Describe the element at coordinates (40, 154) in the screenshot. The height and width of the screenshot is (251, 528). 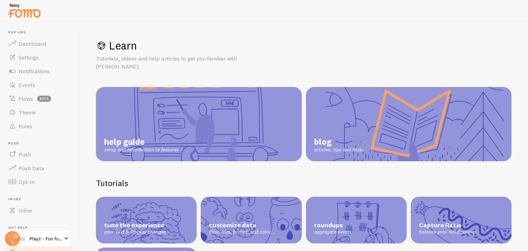
I see `a: Push` at that location.